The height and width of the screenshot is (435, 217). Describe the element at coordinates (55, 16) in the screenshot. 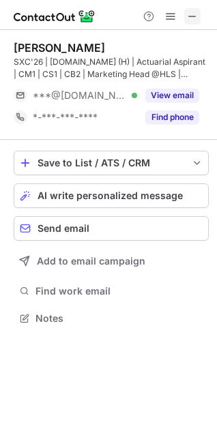

I see `img: ContactOut v5.3.10` at that location.